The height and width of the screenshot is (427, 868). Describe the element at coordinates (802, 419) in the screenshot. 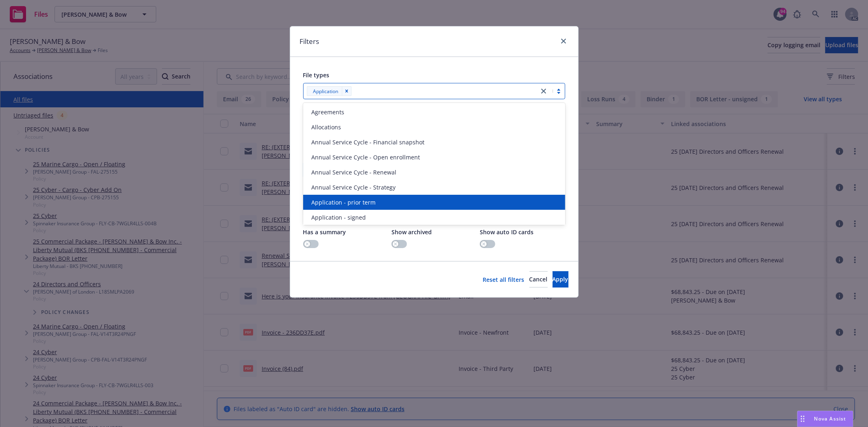

I see `div: Drag to move` at that location.